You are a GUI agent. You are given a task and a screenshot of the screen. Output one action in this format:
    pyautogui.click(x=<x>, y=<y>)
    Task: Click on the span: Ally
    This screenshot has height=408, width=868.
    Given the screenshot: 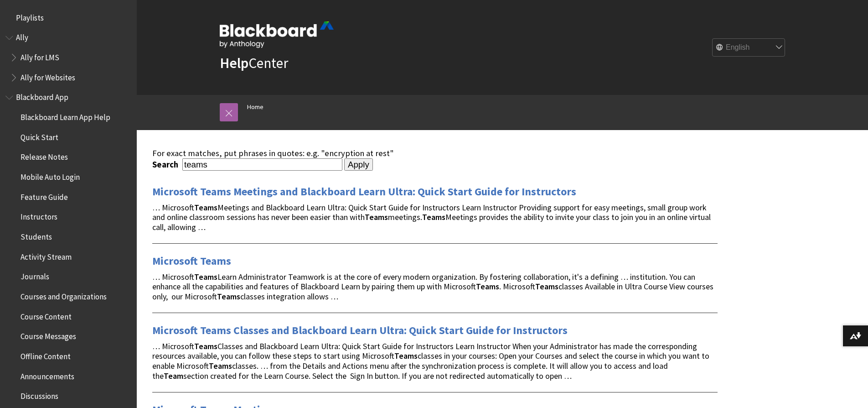 What is the action you would take?
    pyautogui.click(x=22, y=36)
    